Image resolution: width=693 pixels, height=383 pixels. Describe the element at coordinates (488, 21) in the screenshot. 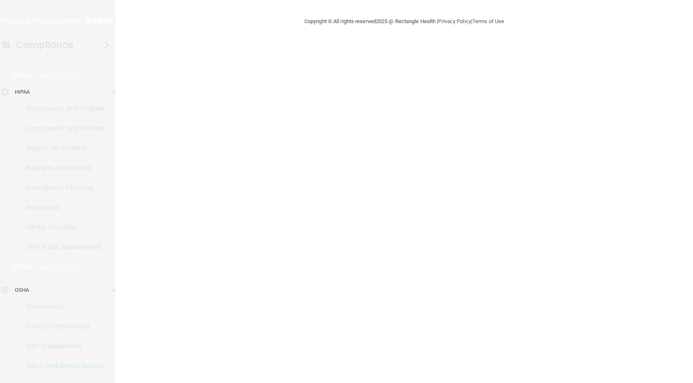

I see `a: Terms of Use` at that location.